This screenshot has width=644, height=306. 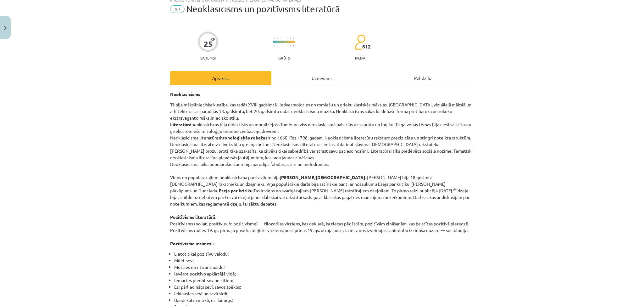 I want to click on div: 25, so click(x=208, y=44).